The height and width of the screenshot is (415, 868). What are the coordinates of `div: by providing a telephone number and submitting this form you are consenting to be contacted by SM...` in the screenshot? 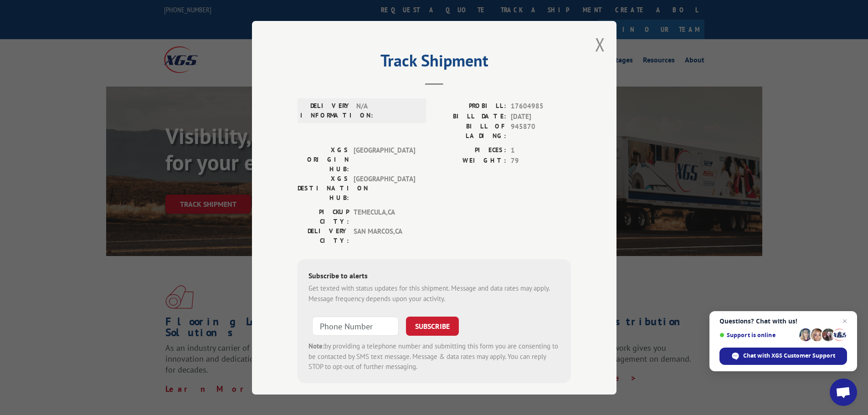 It's located at (434, 357).